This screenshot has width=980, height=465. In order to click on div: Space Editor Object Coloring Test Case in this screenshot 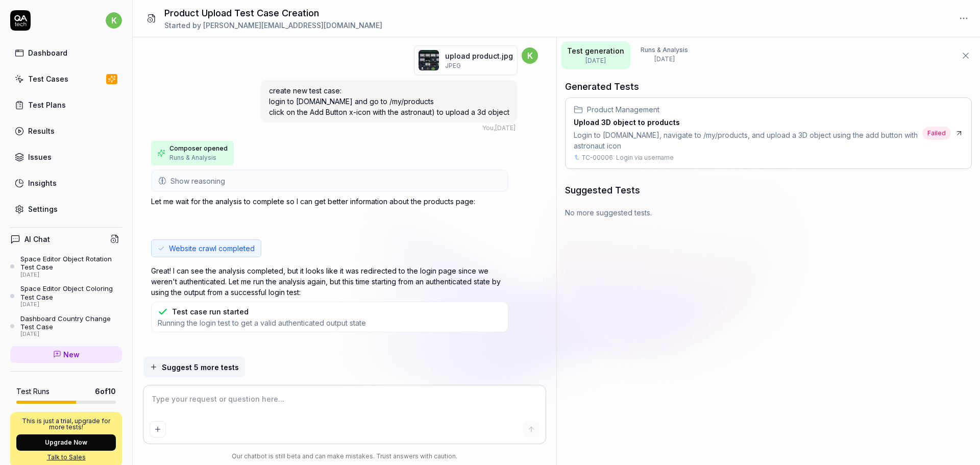, I will do `click(71, 292)`.